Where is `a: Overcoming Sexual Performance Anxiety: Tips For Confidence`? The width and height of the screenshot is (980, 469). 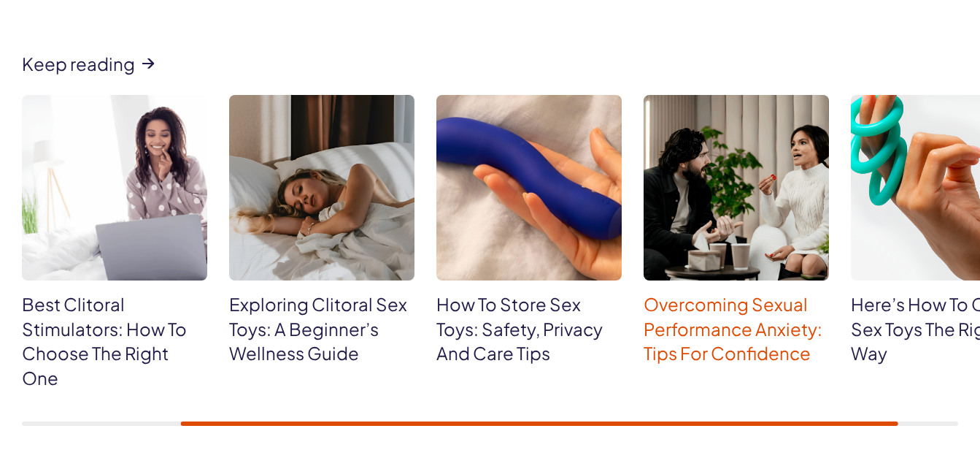
a: Overcoming Sexual Performance Anxiety: Tips For Confidence is located at coordinates (732, 328).